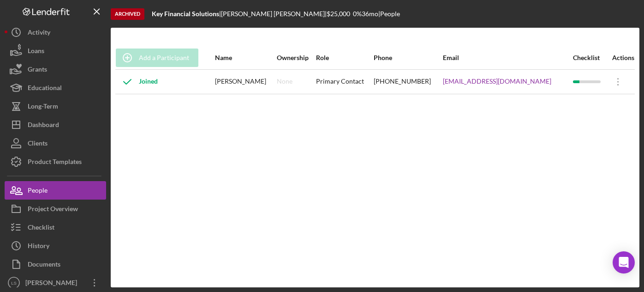 The width and height of the screenshot is (644, 292). I want to click on button: People, so click(55, 190).